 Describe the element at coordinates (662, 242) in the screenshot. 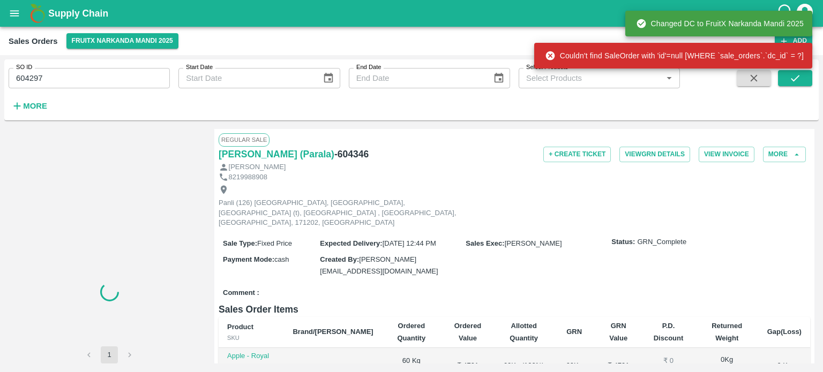

I see `span: GRN_Complete` at that location.